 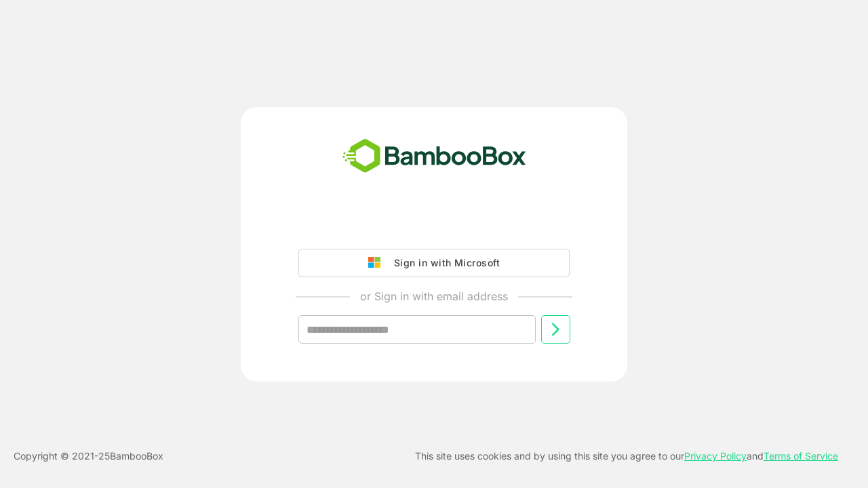 I want to click on img: bamboobox, so click(x=434, y=157).